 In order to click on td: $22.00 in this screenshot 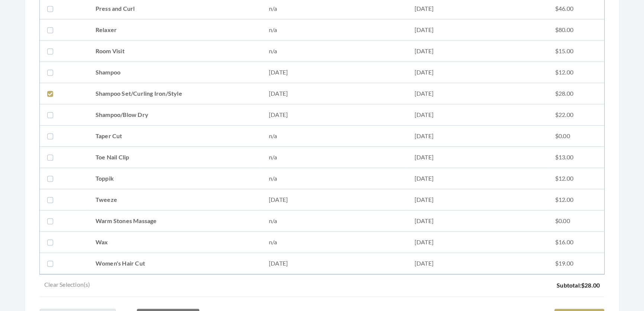, I will do `click(576, 115)`.